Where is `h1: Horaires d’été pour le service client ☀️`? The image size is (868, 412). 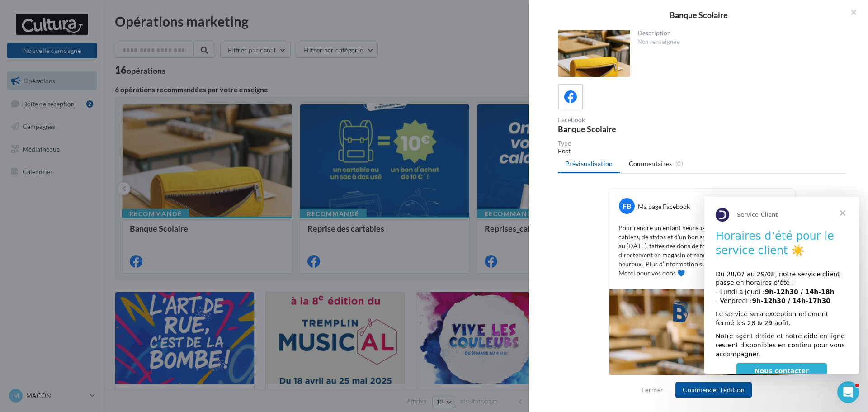
h1: Horaires d’été pour le service client ☀️ is located at coordinates (77, 50).